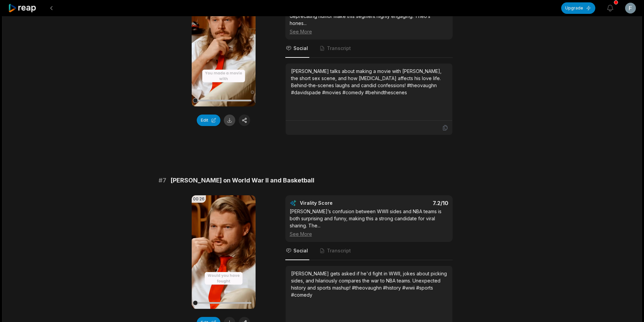 The width and height of the screenshot is (644, 322). What do you see at coordinates (162, 180) in the screenshot?
I see `span: # 7` at bounding box center [162, 180].